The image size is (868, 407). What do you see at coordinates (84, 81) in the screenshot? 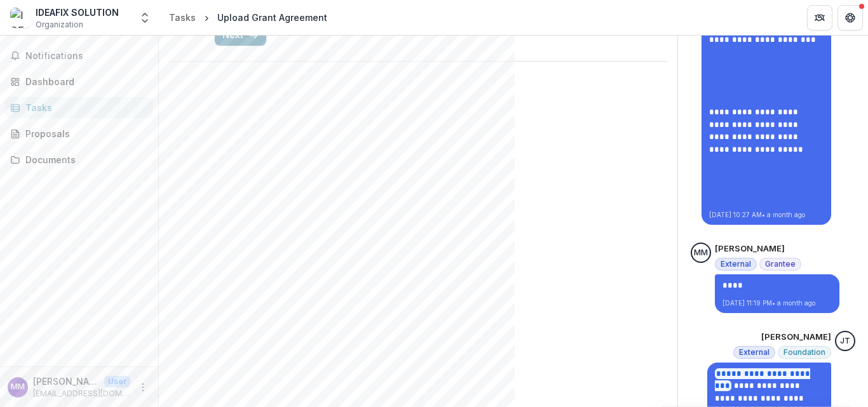
I see `div: Dashboard` at bounding box center [84, 81].